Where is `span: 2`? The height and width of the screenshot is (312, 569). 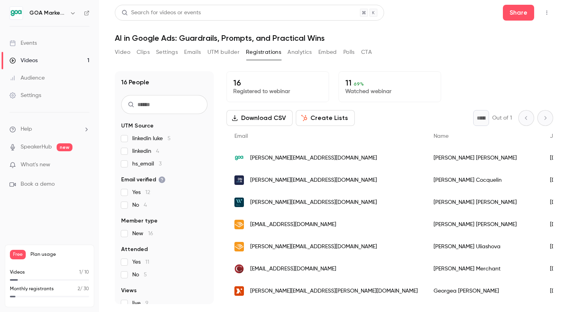
span: 2 is located at coordinates (79, 289).